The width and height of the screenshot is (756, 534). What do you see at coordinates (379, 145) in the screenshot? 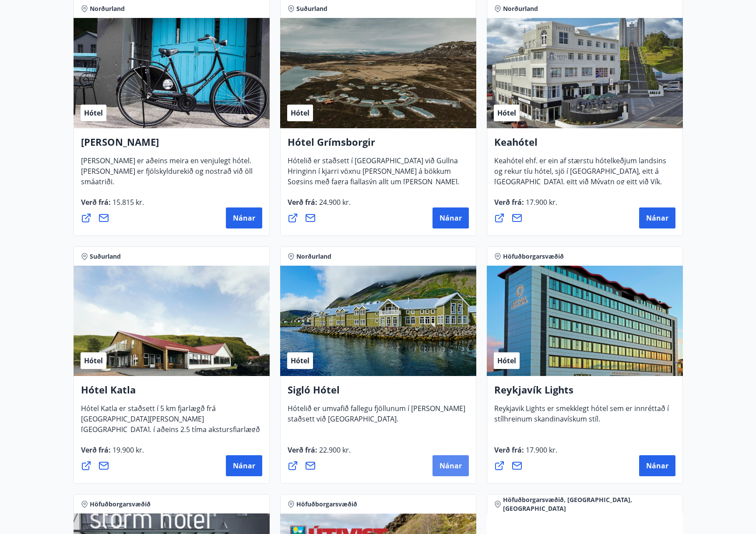
I see `h4: Hótel Grímsborgir` at bounding box center [379, 145].